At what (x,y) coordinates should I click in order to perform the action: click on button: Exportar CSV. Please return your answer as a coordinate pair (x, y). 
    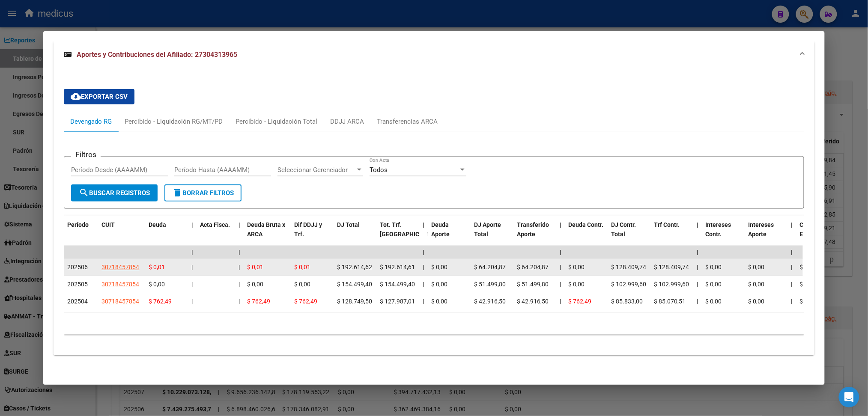
    Looking at the image, I should click on (99, 97).